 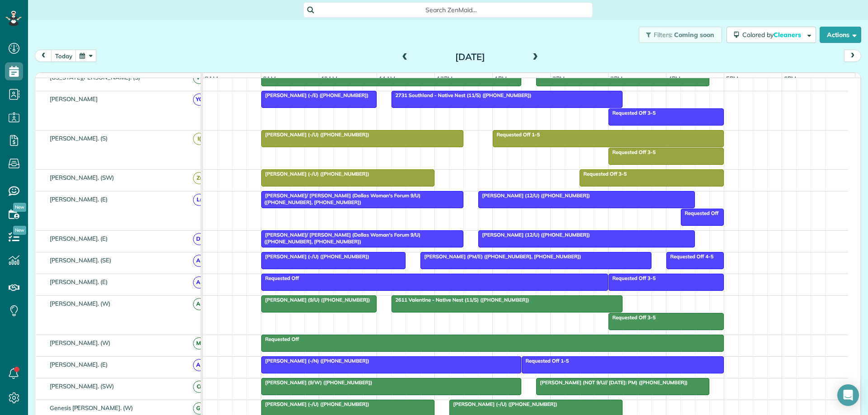 What do you see at coordinates (199, 78) in the screenshot?
I see `span: V(` at bounding box center [199, 78].